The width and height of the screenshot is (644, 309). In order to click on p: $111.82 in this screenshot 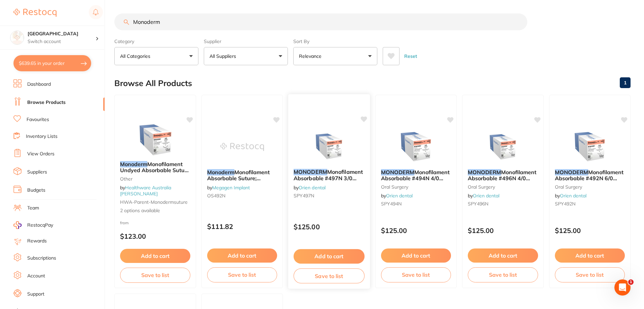, I will do `click(242, 226)`.